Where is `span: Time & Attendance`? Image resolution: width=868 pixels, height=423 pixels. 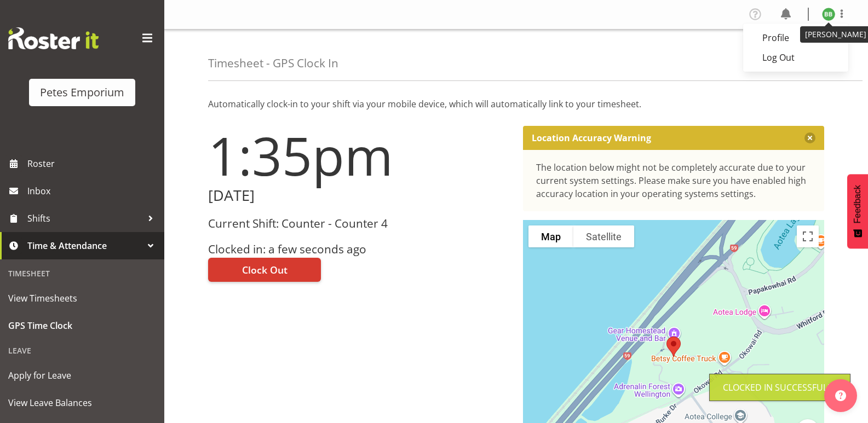
span: Time & Attendance is located at coordinates (85, 246).